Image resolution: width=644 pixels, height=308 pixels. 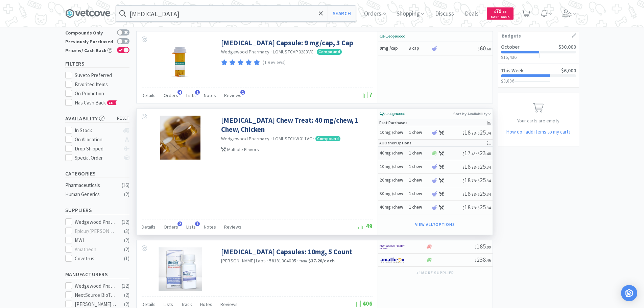 I want to click on span: $6,000, so click(x=568, y=71).